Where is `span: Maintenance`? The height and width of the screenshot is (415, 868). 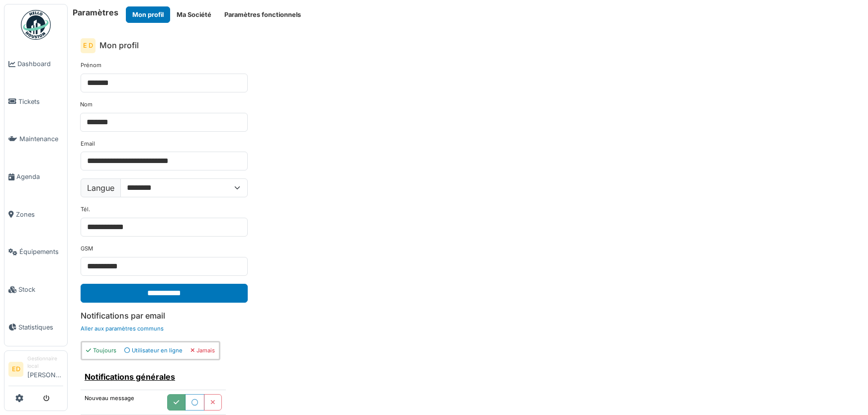 span: Maintenance is located at coordinates (41, 139).